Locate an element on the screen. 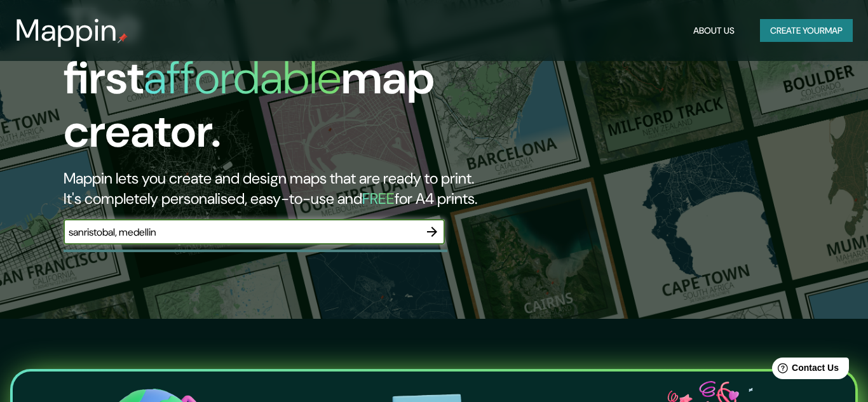 The image size is (868, 402). h1: affordable is located at coordinates (242, 77).